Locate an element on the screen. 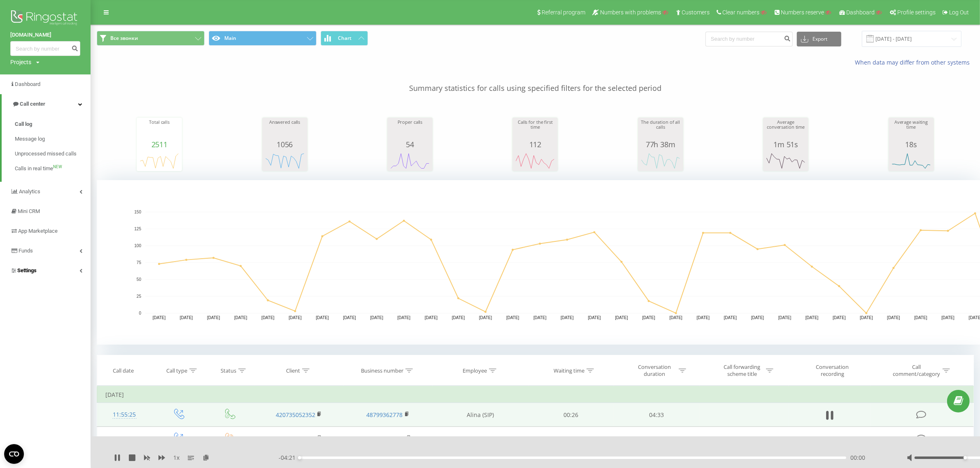  a: 420735052352 is located at coordinates (295, 415).